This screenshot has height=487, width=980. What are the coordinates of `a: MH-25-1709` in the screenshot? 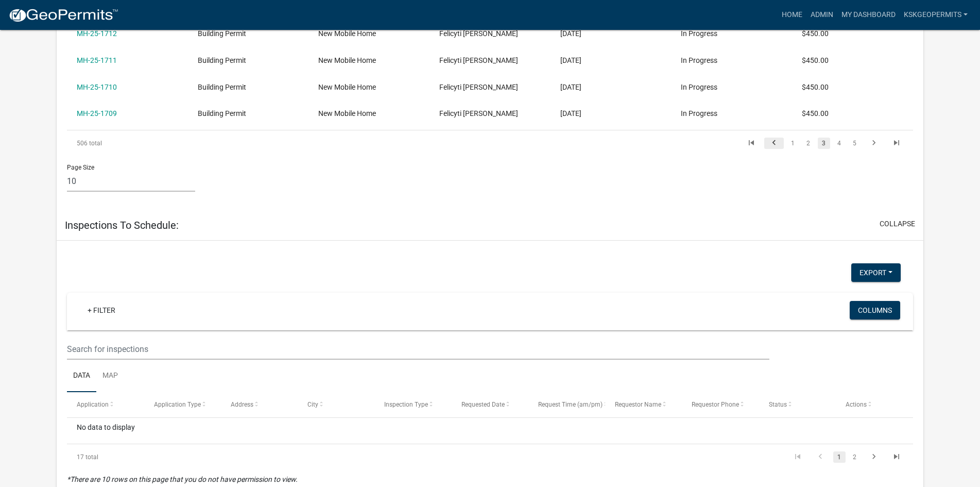 It's located at (97, 113).